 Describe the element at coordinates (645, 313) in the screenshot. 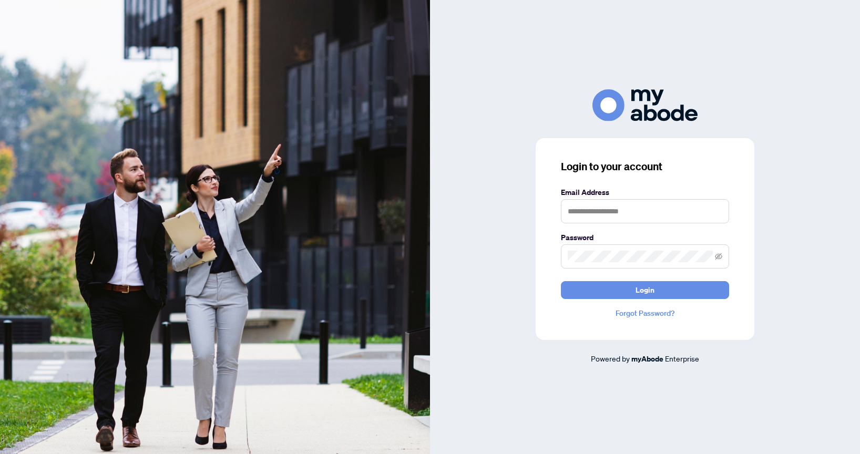

I see `a: Forgot Password?` at that location.